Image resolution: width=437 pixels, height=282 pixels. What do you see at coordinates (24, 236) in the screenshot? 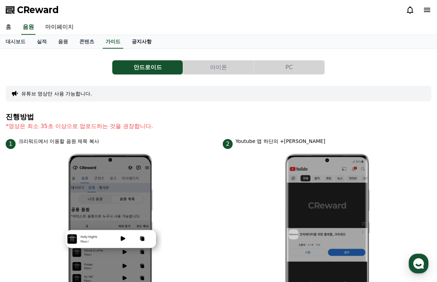
I see `span: 홈` at bounding box center [24, 236].